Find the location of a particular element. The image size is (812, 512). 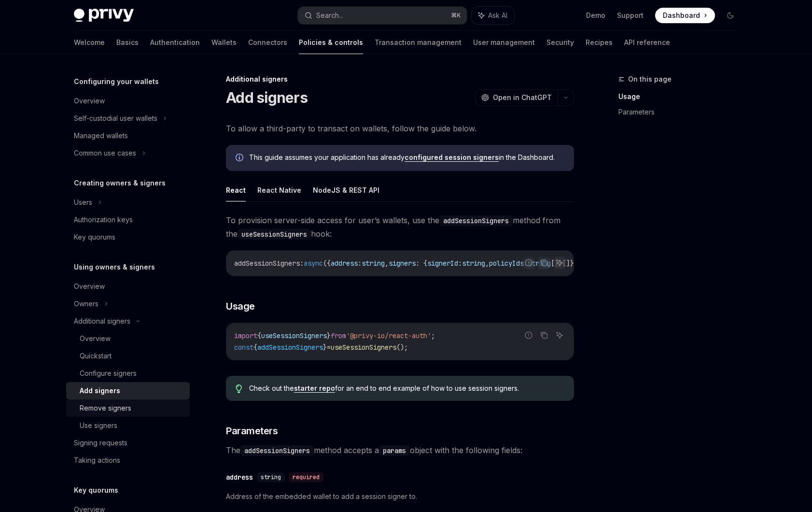

a: User management is located at coordinates (504, 43).